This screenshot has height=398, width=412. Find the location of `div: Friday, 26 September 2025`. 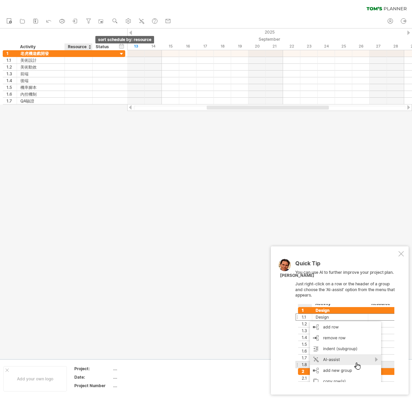

div: Friday, 26 September 2025 is located at coordinates (361, 46).